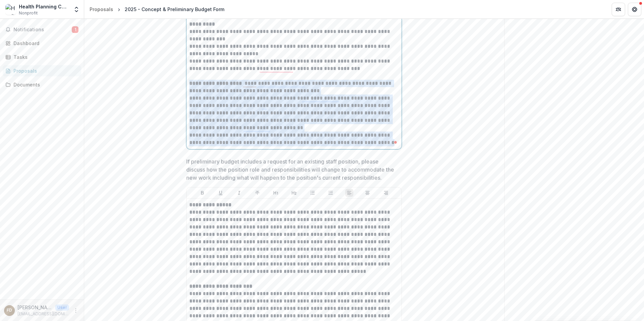  Describe the element at coordinates (42, 84) in the screenshot. I see `a: Documents` at that location.